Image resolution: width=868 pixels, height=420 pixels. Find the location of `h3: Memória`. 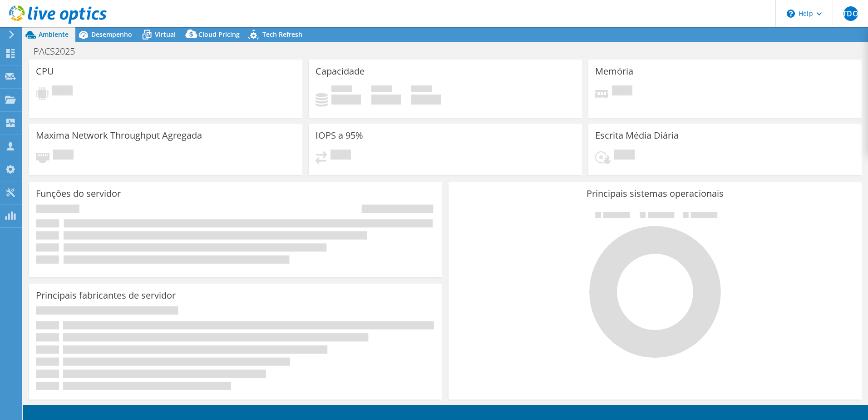

h3: Memória is located at coordinates (614, 71).